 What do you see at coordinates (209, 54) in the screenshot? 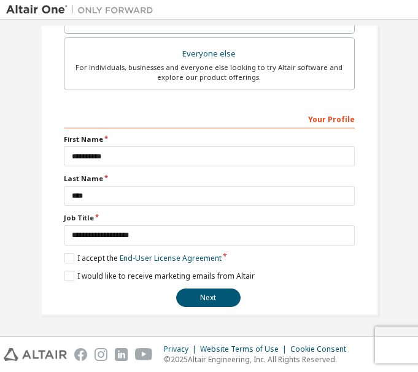
I see `div: Everyone else` at bounding box center [209, 54].